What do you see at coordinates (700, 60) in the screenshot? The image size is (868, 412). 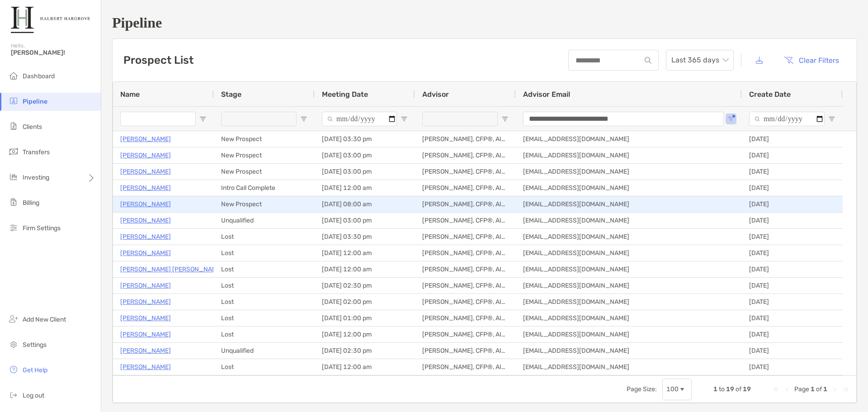 I see `span: Last 365 days` at bounding box center [700, 60].